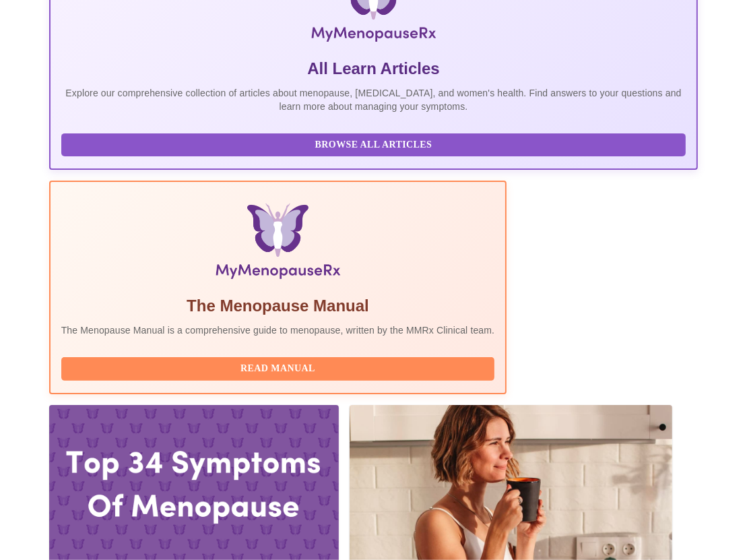 The image size is (747, 560). I want to click on span: Read Manual, so click(278, 369).